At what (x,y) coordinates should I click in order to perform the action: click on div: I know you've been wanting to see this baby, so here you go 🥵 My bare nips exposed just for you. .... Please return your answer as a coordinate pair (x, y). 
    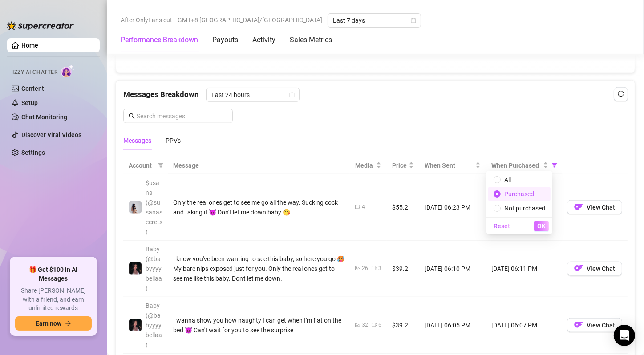
    Looking at the image, I should click on (258, 269).